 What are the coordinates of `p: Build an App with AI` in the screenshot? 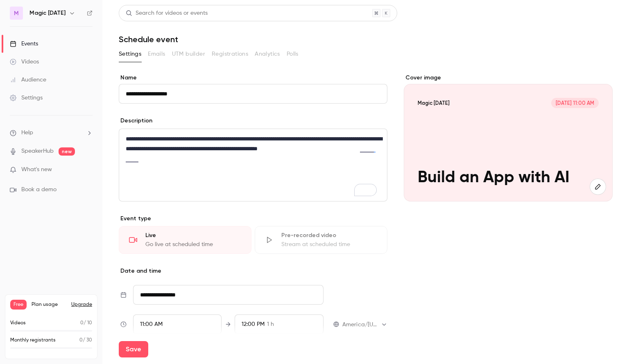 It's located at (508, 178).